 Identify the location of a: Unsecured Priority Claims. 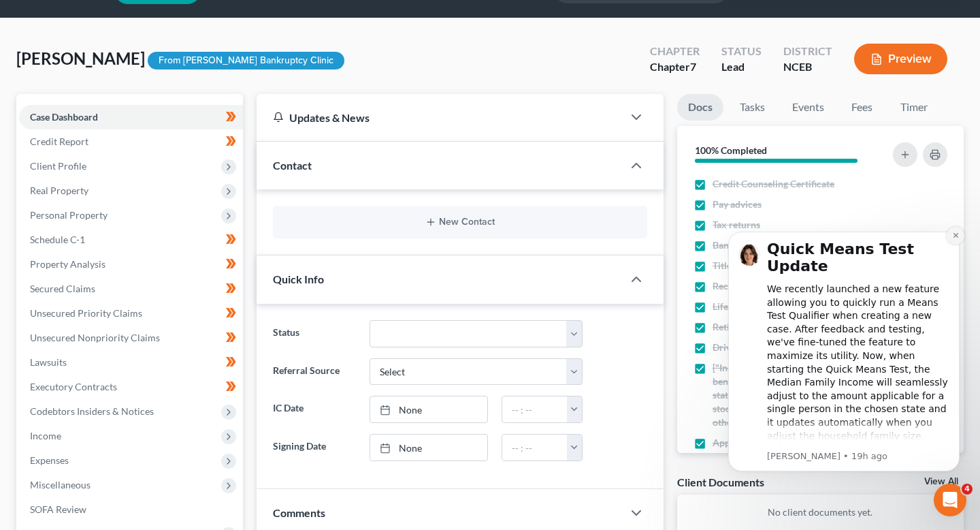
(131, 313).